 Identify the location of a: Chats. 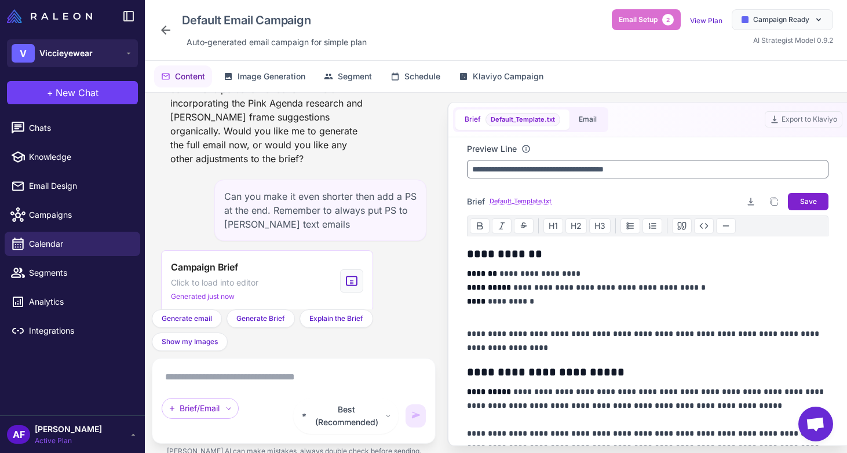
(72, 128).